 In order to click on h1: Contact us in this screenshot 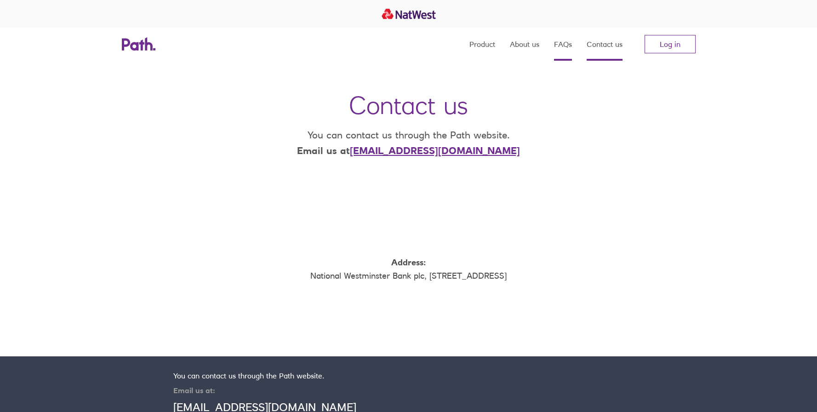, I will do `click(408, 105)`.